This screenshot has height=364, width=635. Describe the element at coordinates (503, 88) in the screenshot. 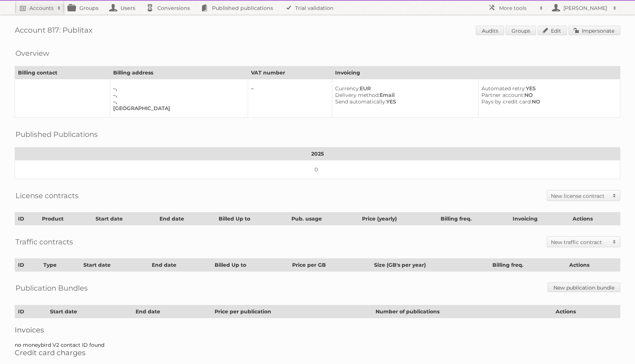

I see `span: Automated retry:` at that location.